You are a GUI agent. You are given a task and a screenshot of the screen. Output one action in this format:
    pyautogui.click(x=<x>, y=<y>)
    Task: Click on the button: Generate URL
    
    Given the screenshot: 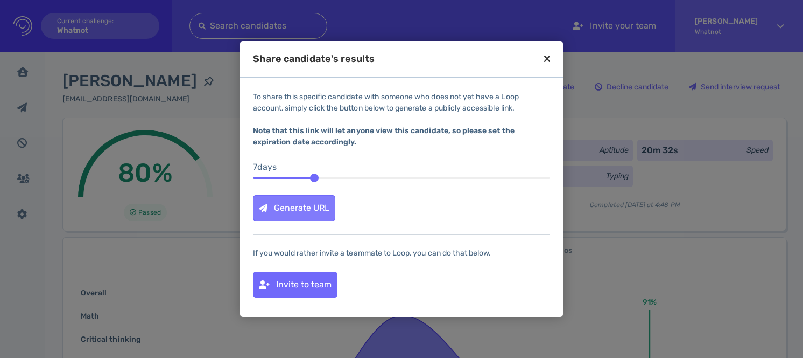 What is the action you would take?
    pyautogui.click(x=294, y=208)
    